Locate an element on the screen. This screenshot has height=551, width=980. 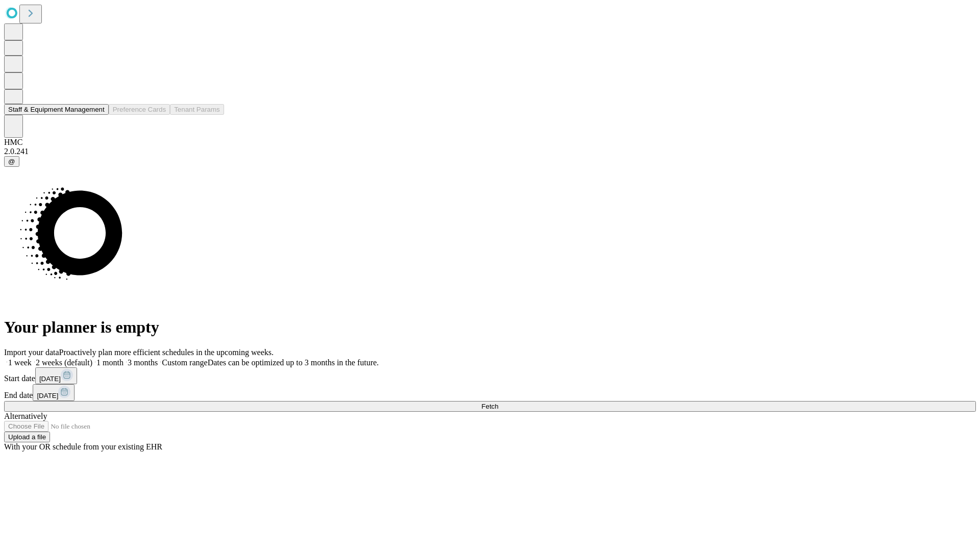
button: Staff & Equipment Management is located at coordinates (56, 109).